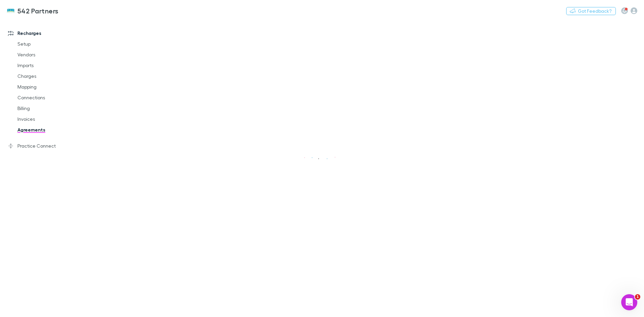 Image resolution: width=644 pixels, height=317 pixels. What do you see at coordinates (50, 87) in the screenshot?
I see `a: Mapping` at bounding box center [50, 87].